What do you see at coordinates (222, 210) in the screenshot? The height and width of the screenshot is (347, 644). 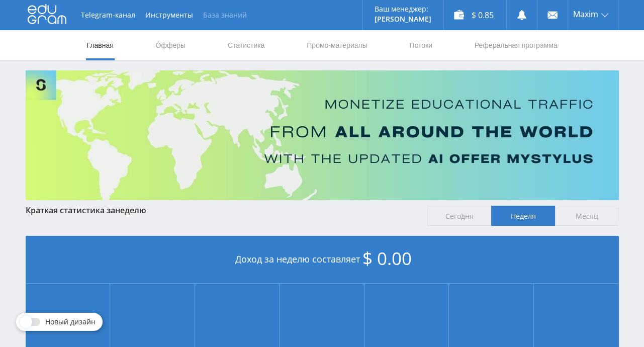 I see `div: Краткая статистика за` at bounding box center [222, 210].